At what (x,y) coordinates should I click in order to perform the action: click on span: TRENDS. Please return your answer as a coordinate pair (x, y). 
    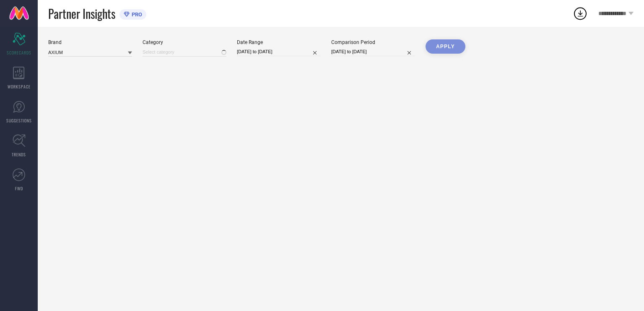
    Looking at the image, I should click on (19, 154).